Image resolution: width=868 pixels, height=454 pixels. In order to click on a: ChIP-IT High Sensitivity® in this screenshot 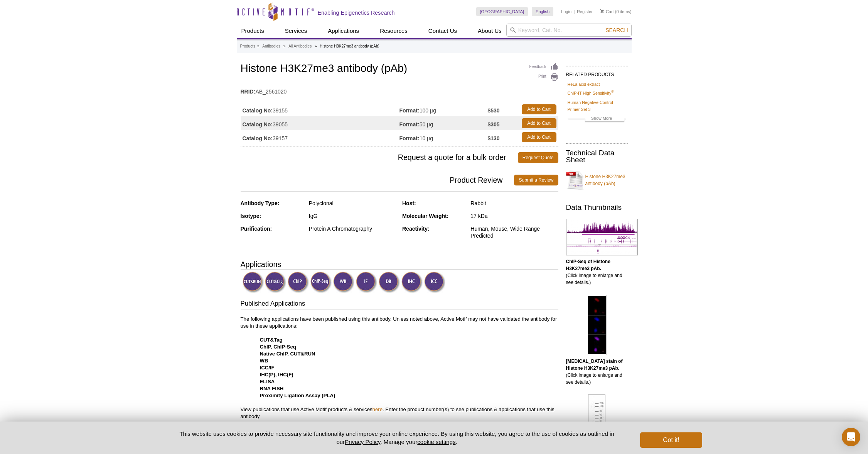, I will do `click(591, 93)`.